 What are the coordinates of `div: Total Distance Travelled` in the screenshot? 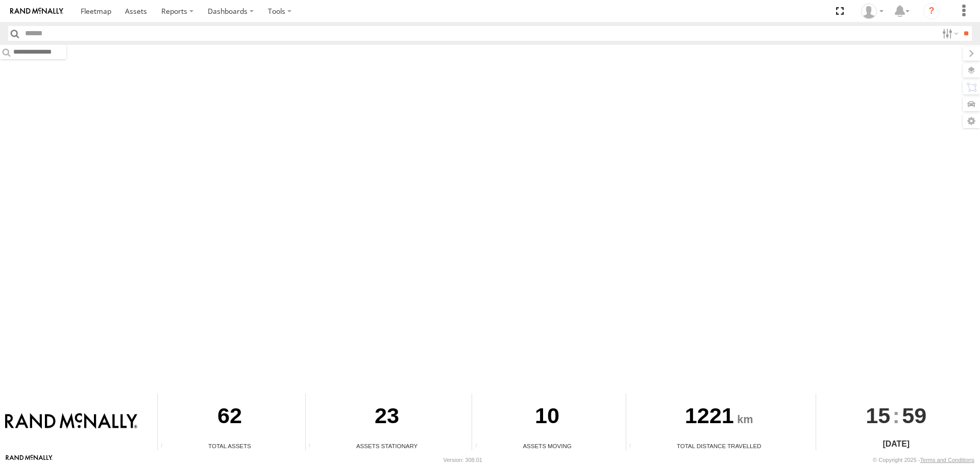 It's located at (719, 446).